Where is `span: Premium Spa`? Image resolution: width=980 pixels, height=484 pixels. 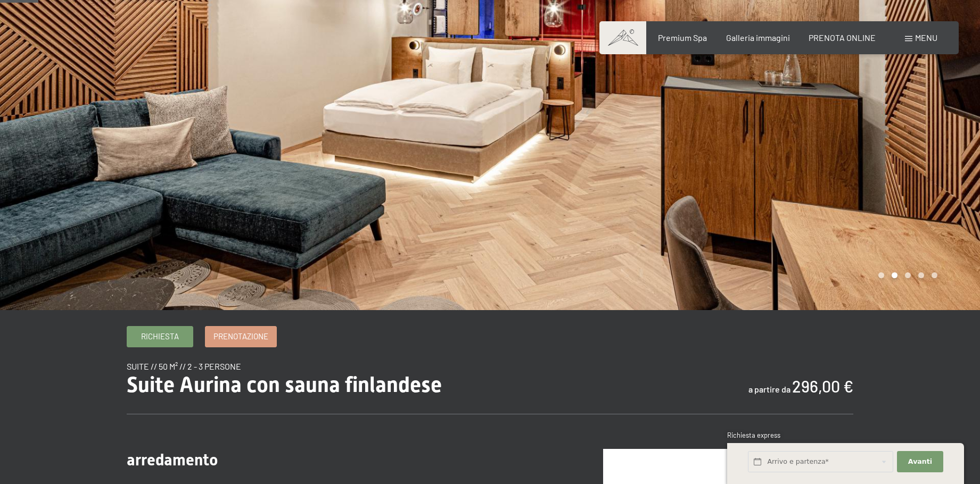
span: Premium Spa is located at coordinates (682, 37).